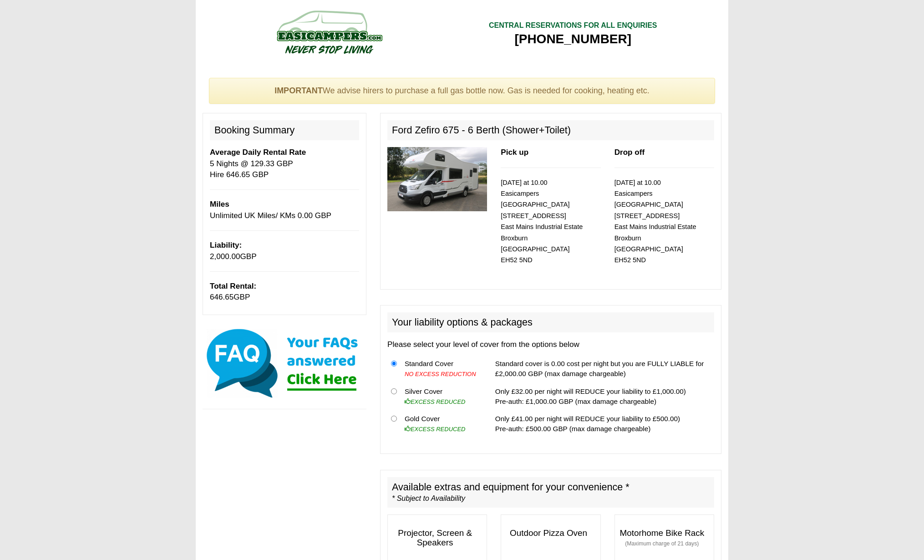 The height and width of the screenshot is (560, 924). Describe the element at coordinates (329, 32) in the screenshot. I see `img: campers-checkout-logo.png` at that location.